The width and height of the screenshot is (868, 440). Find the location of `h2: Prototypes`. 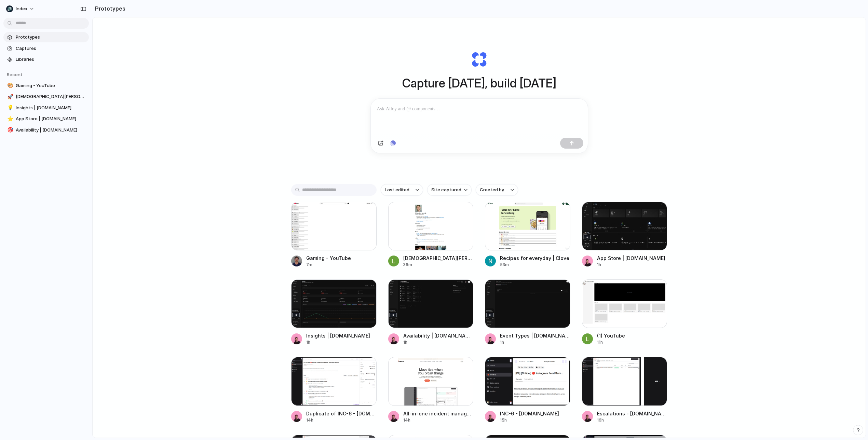

h2: Prototypes is located at coordinates (109, 8).